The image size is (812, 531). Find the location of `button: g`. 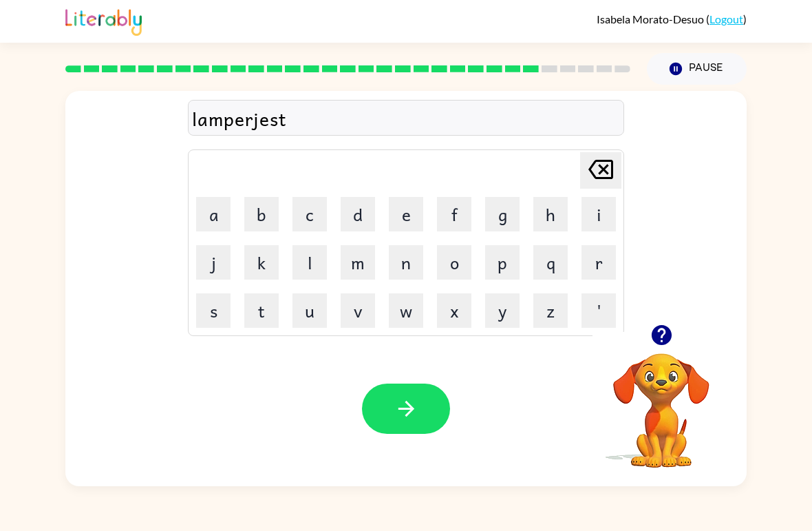

button: g is located at coordinates (503, 214).